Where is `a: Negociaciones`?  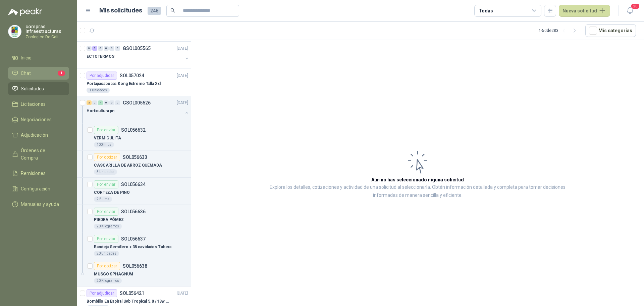
a: Negociaciones is located at coordinates (38, 120).